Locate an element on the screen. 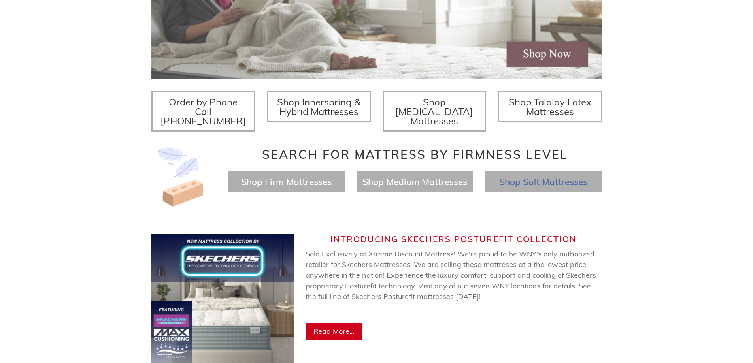 The height and width of the screenshot is (363, 753). img: Image-of-brick- and-feather-representing-firm-and-soft-feel is located at coordinates (181, 177).